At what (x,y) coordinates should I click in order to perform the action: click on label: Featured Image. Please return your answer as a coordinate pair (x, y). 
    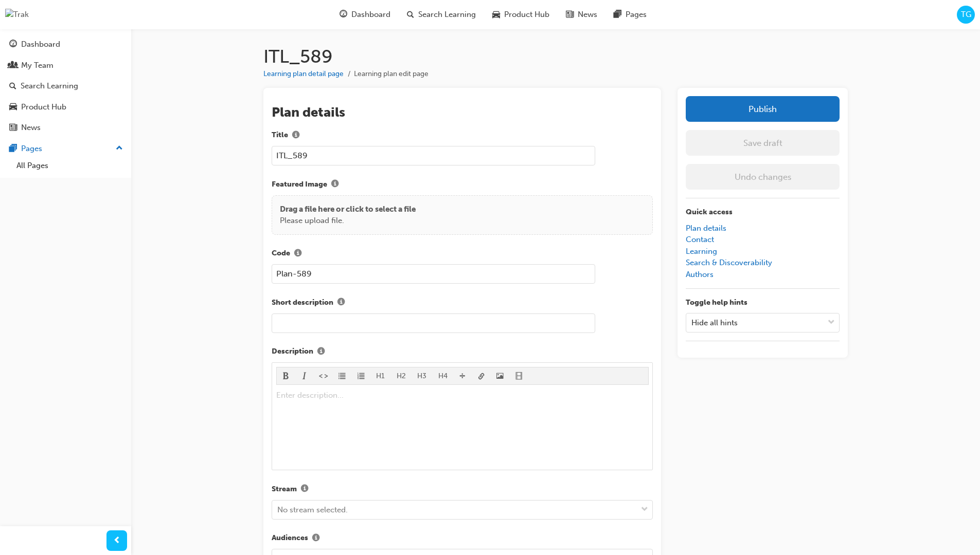
    Looking at the image, I should click on (462, 185).